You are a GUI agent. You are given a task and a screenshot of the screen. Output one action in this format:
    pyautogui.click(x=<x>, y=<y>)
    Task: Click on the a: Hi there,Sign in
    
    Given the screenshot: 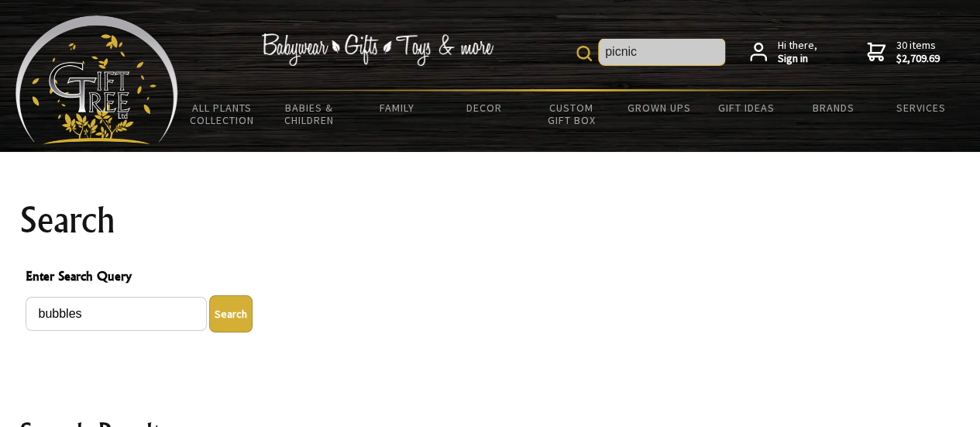 What is the action you would take?
    pyautogui.click(x=783, y=52)
    